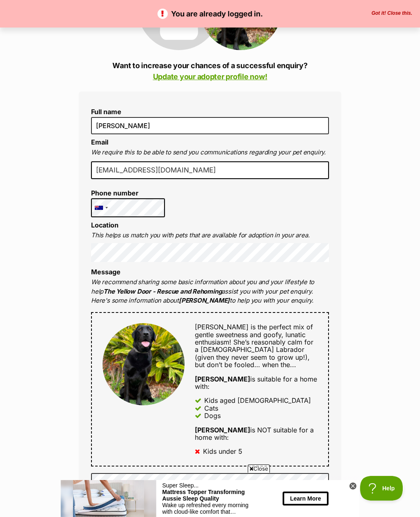  Describe the element at coordinates (128, 193) in the screenshot. I see `label: Phone number` at that location.